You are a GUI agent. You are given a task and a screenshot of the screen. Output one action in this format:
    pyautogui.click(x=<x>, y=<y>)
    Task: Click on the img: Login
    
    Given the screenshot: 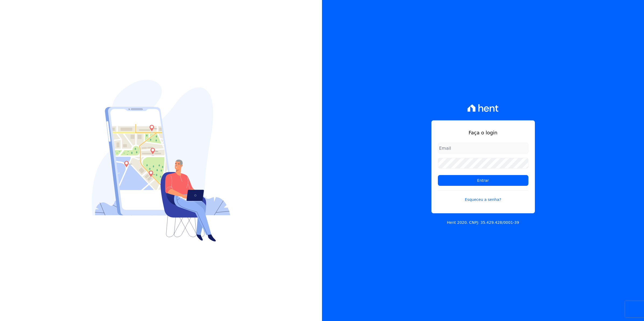 What is the action you would take?
    pyautogui.click(x=161, y=160)
    